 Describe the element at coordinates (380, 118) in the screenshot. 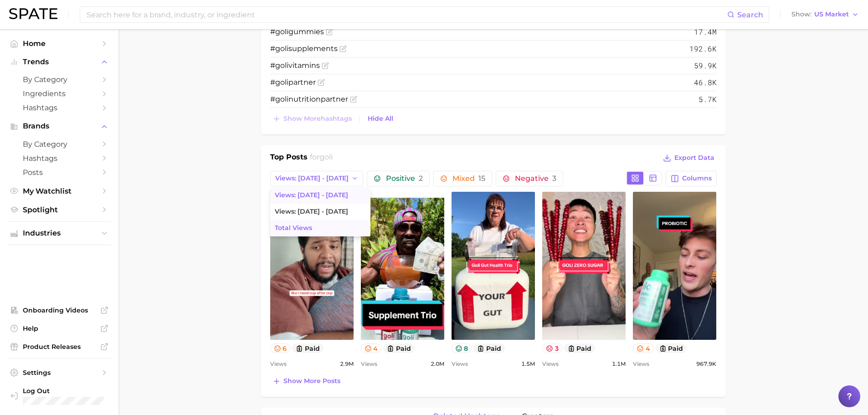

I see `span: Hide All` at that location.